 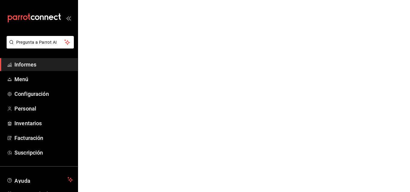 What do you see at coordinates (25, 109) in the screenshot?
I see `font: Personal` at bounding box center [25, 109].